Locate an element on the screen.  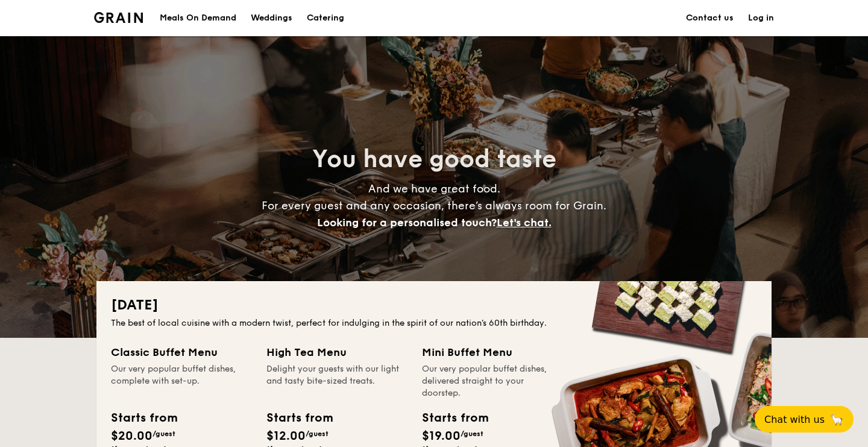
span: And we have great food. For every guest and any occasion, there’s always room for Grain. is located at coordinates (434, 205).